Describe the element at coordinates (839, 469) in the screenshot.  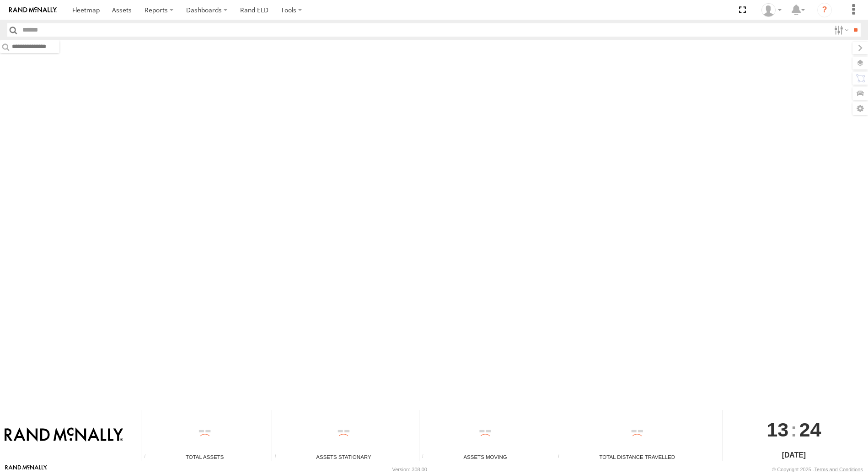
I see `a: Terms and Conditions` at that location.